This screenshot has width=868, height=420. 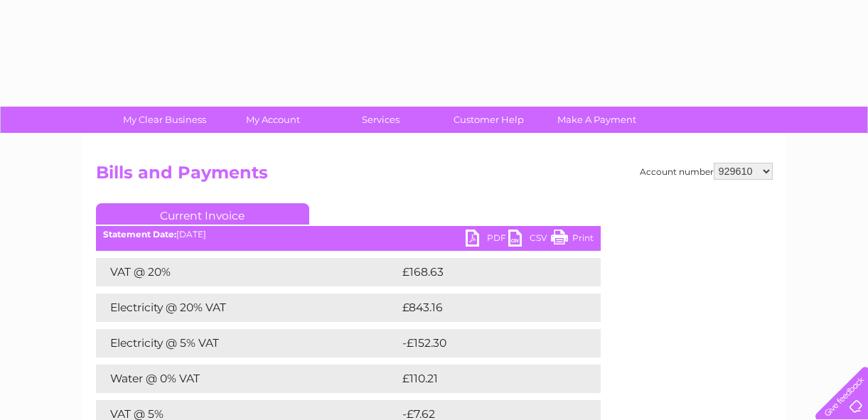 What do you see at coordinates (572, 240) in the screenshot?
I see `a: Print` at bounding box center [572, 240].